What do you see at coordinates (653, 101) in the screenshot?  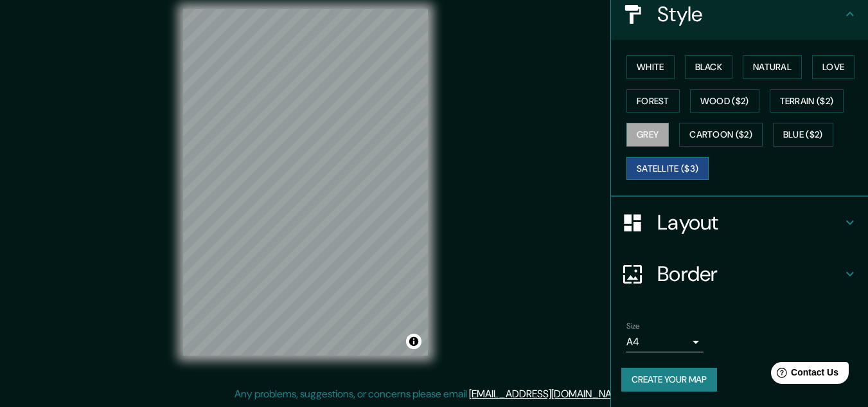 I see `button: Forest` at bounding box center [653, 101].